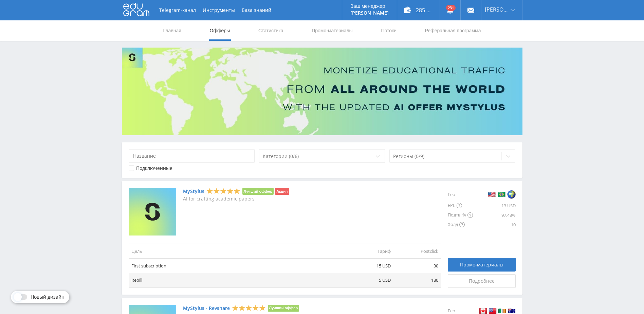 The width and height of the screenshot is (644, 314). Describe the element at coordinates (237, 280) in the screenshot. I see `td: Rebill` at that location.